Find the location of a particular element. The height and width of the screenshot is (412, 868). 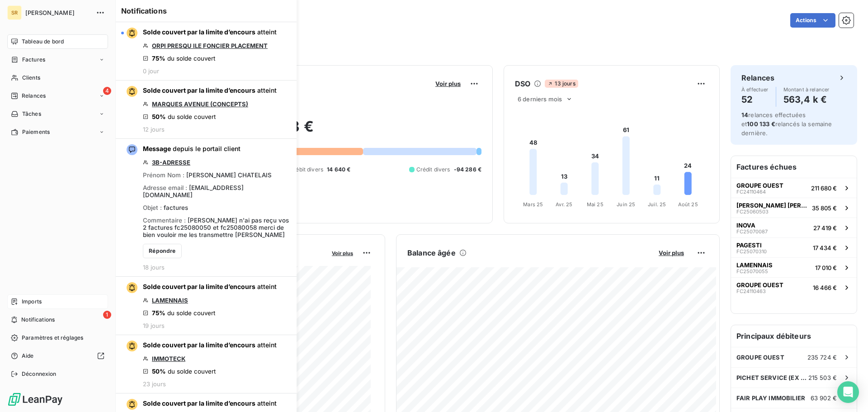

h4: 52 is located at coordinates (755, 100).